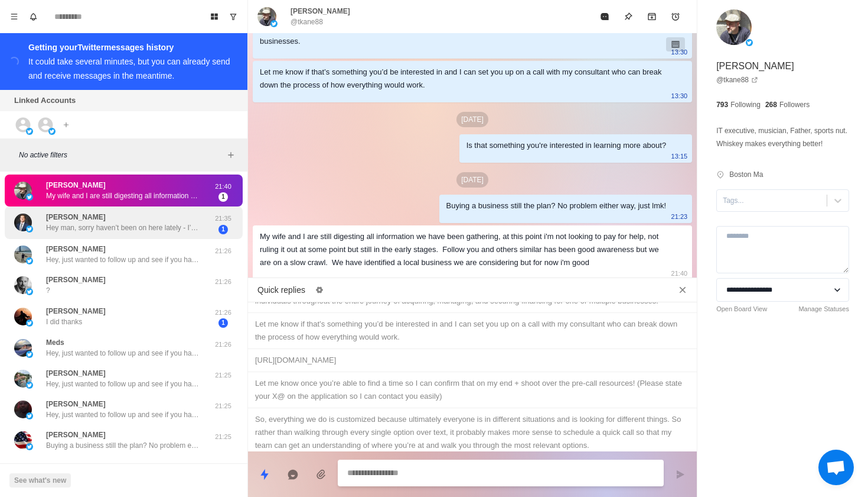 The width and height of the screenshot is (868, 497). Describe the element at coordinates (66, 125) in the screenshot. I see `button: Add account` at that location.